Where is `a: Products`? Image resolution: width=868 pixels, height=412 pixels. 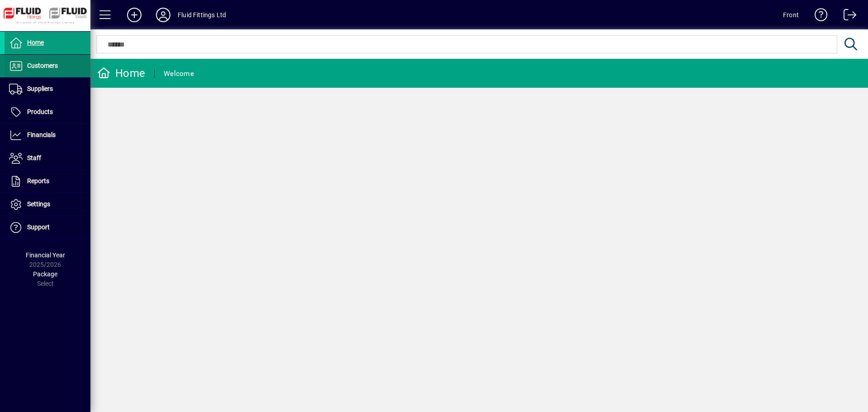
a: Products is located at coordinates (48, 112).